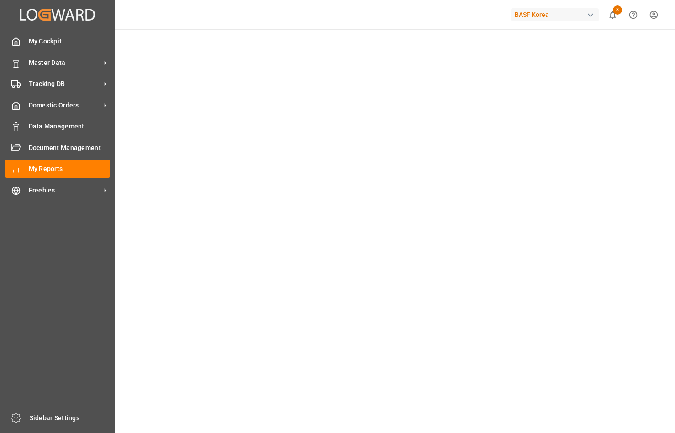 Image resolution: width=675 pixels, height=433 pixels. Describe the element at coordinates (613, 15) in the screenshot. I see `button: show 8 new notifications` at that location.